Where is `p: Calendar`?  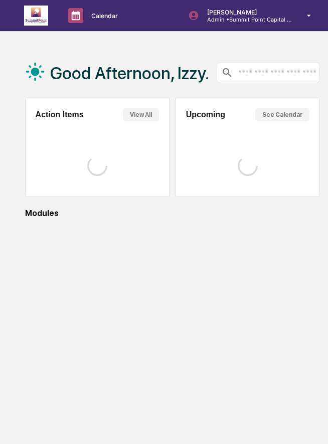 p: Calendar is located at coordinates (103, 16).